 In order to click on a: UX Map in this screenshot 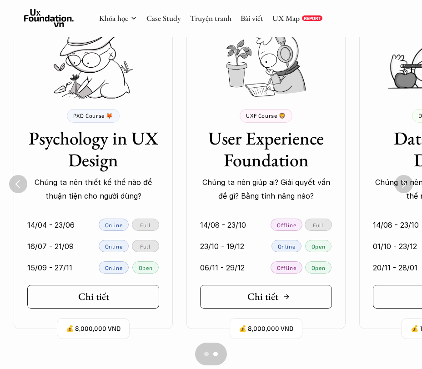, I will do `click(286, 18)`.